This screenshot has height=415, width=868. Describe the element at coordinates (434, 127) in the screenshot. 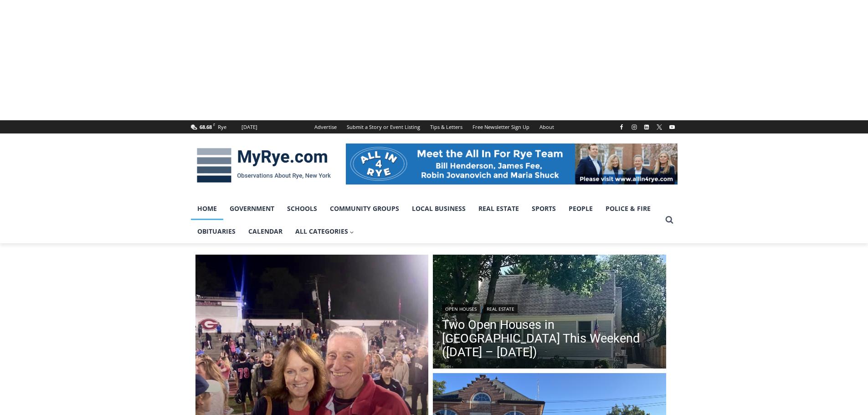

I see `nav: Secondary Navigation` at that location.